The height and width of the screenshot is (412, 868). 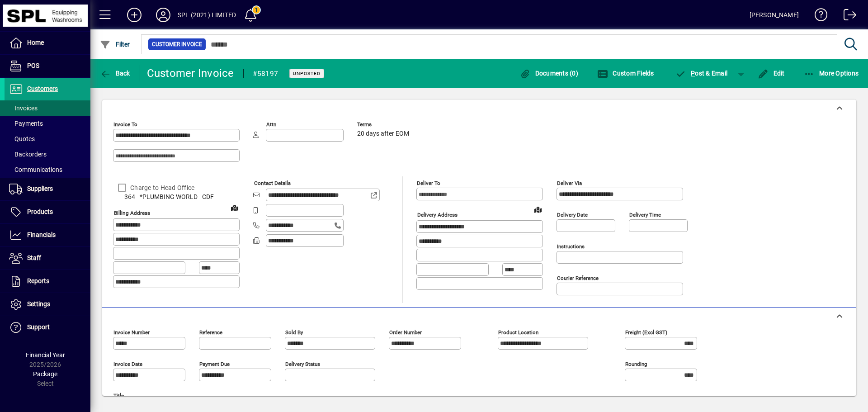 What do you see at coordinates (832, 74) in the screenshot?
I see `span: More Options` at bounding box center [832, 74].